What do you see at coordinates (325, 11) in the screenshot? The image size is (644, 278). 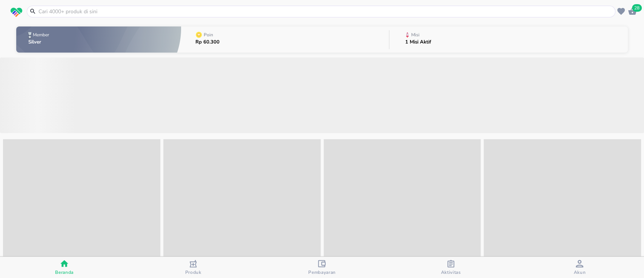 I see `input: Cari 4000+ produk di sini` at bounding box center [325, 11].